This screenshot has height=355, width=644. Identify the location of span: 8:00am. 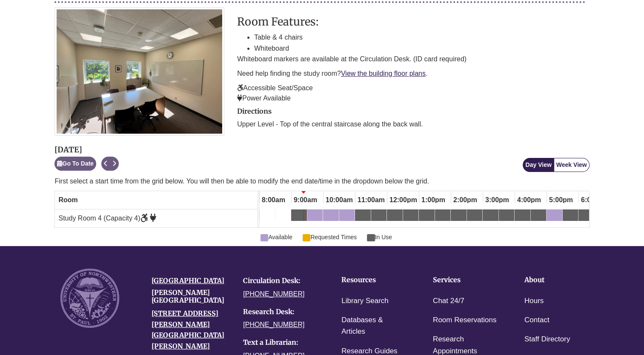
(273, 200).